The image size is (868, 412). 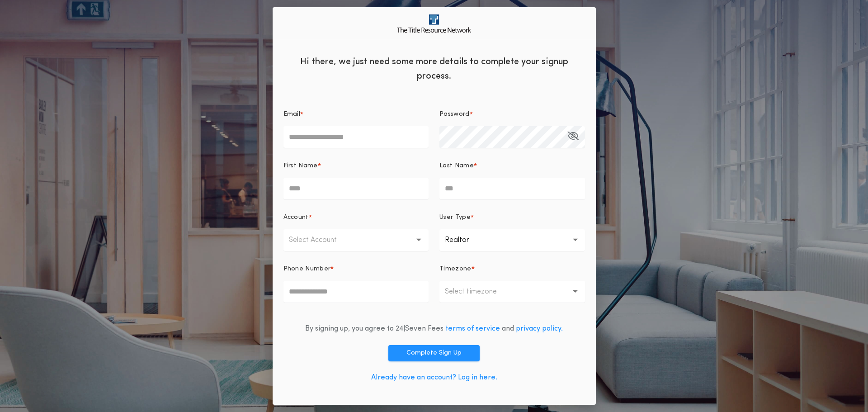 What do you see at coordinates (320, 241) in the screenshot?
I see `p: Select Account` at bounding box center [320, 241].